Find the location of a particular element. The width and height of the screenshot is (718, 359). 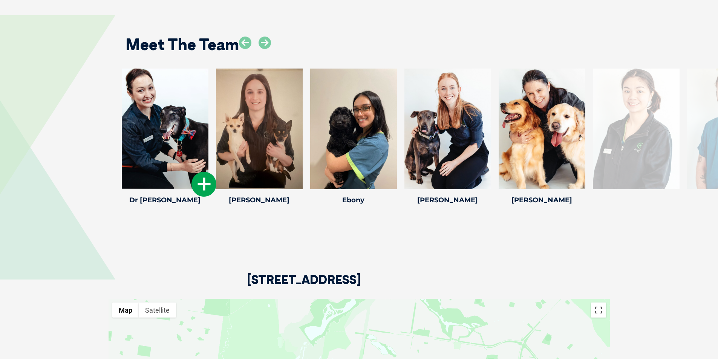

h2: Meet The Team is located at coordinates (182, 44).